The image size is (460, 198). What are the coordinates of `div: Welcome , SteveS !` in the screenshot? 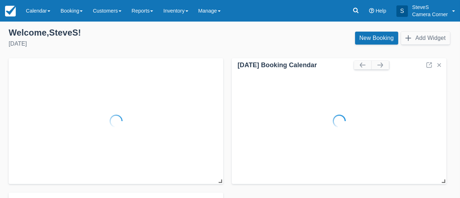 It's located at (116, 33).